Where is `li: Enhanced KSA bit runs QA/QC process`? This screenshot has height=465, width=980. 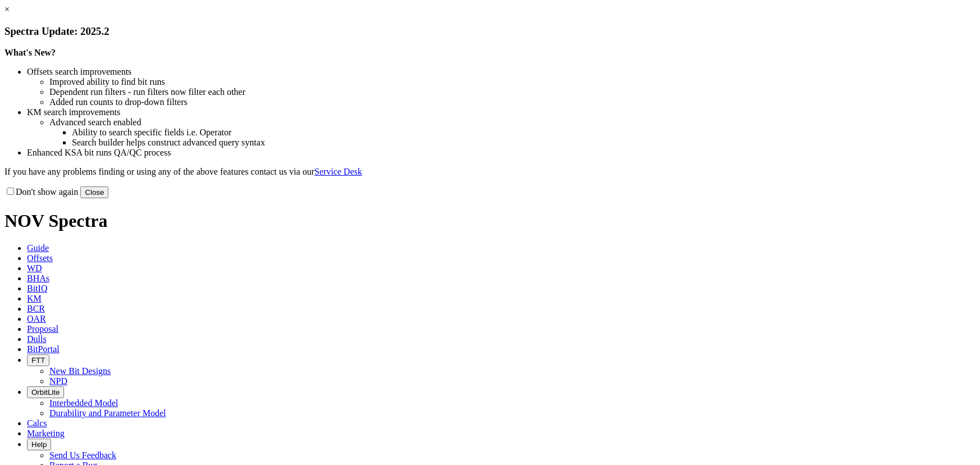
li: Enhanced KSA bit runs QA/QC process is located at coordinates (501, 153).